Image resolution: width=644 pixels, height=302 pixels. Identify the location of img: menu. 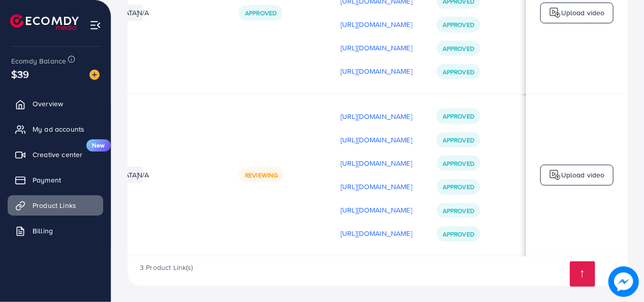
(95, 25).